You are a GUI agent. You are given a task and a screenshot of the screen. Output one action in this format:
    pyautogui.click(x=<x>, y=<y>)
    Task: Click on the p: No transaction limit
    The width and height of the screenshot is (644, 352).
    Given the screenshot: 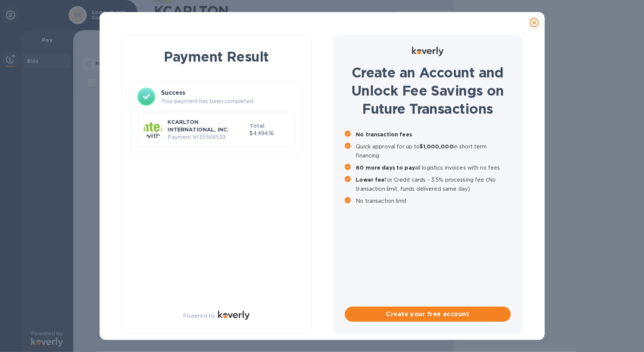 What is the action you would take?
    pyautogui.click(x=433, y=201)
    